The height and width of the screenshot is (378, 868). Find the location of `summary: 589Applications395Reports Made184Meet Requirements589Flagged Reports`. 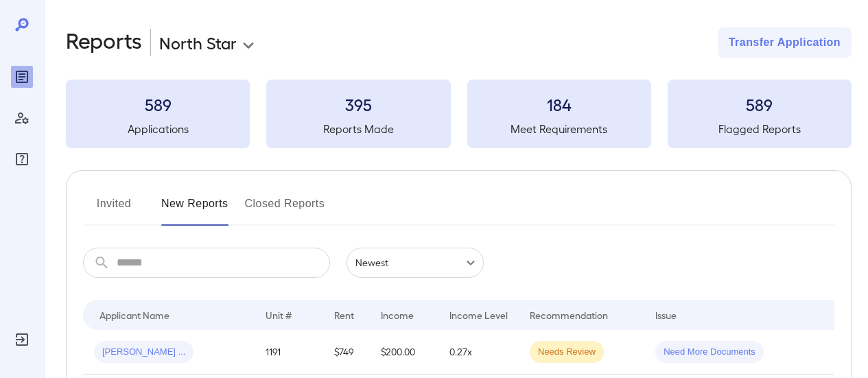

summary: 589Applications395Reports Made184Meet Requirements589Flagged Reports is located at coordinates (458, 114).